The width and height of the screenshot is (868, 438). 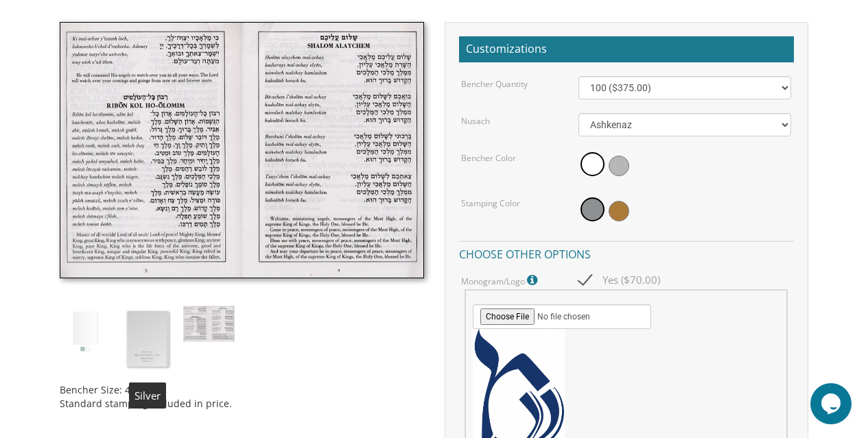 What do you see at coordinates (626, 50) in the screenshot?
I see `h2: Customizations` at bounding box center [626, 50].